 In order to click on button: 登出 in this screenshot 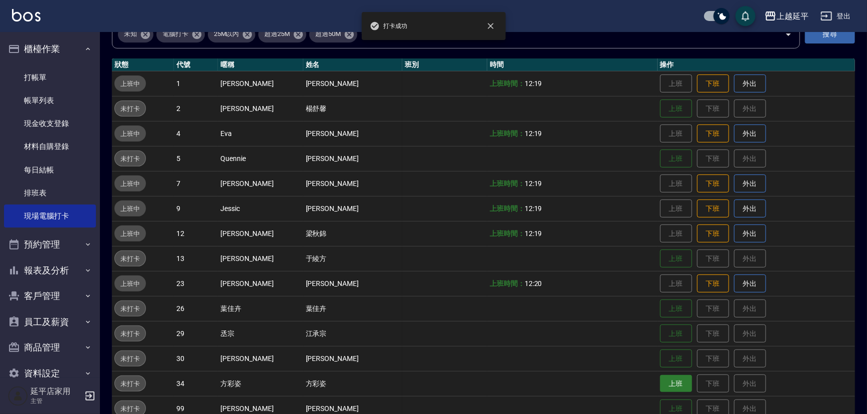, I will do `click(836, 16)`.